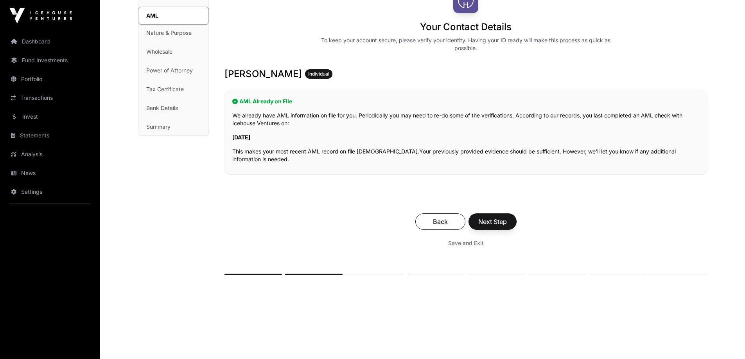 The height and width of the screenshot is (359, 745). What do you see at coordinates (173, 89) in the screenshot?
I see `a: Tax Certificate` at bounding box center [173, 89].